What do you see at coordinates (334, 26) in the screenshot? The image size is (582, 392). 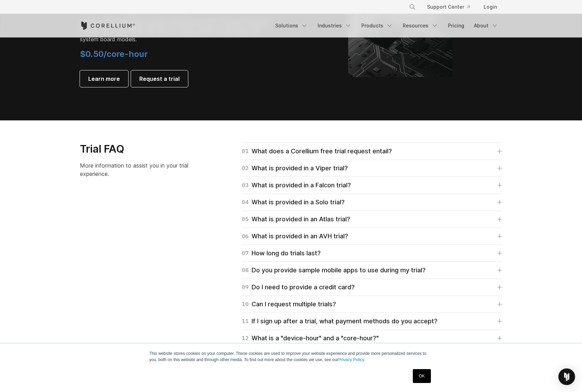 I see `a: Industries` at bounding box center [334, 26].